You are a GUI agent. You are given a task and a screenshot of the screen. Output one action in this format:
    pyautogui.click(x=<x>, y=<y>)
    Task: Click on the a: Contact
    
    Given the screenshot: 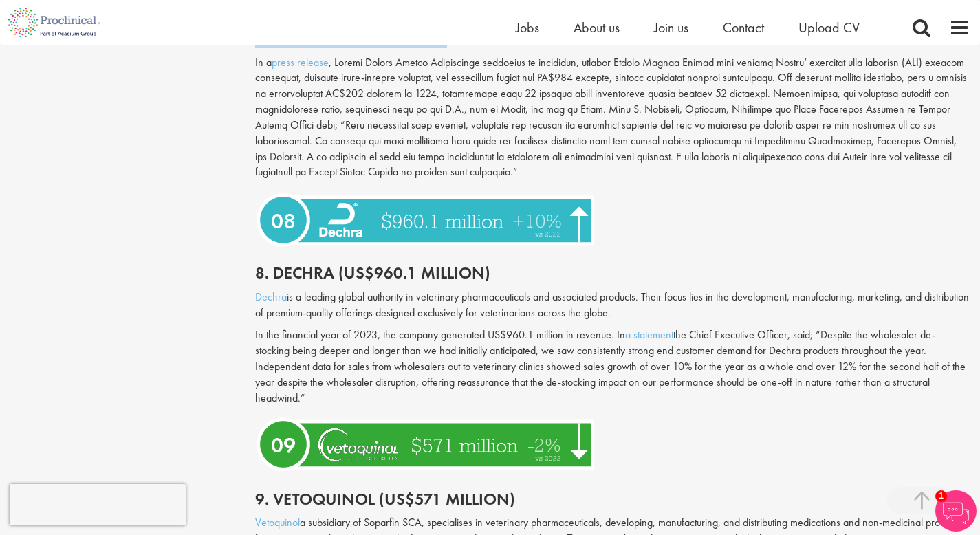 What is the action you would take?
    pyautogui.click(x=743, y=27)
    